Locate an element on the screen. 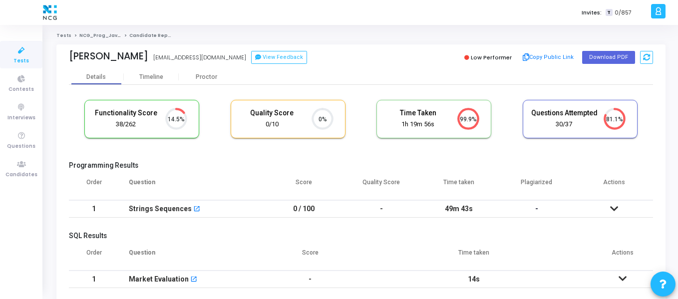 This screenshot has width=678, height=299. span: Questions is located at coordinates (21, 146).